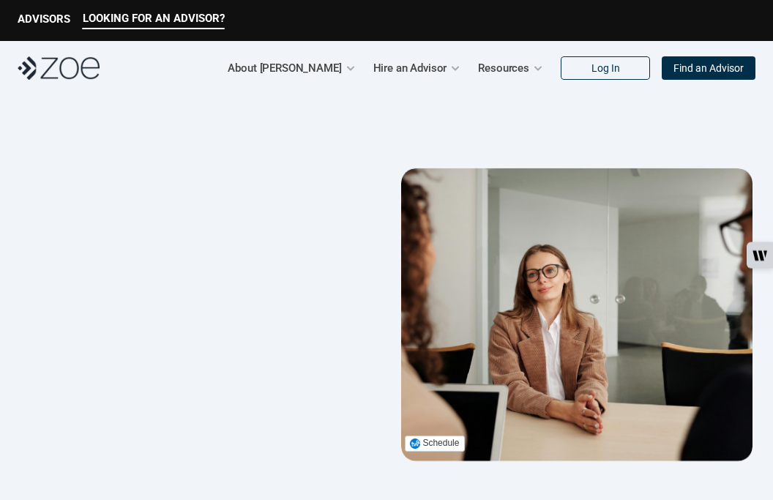 Image resolution: width=773 pixels, height=500 pixels. What do you see at coordinates (605, 68) in the screenshot?
I see `a: Log In` at bounding box center [605, 68].